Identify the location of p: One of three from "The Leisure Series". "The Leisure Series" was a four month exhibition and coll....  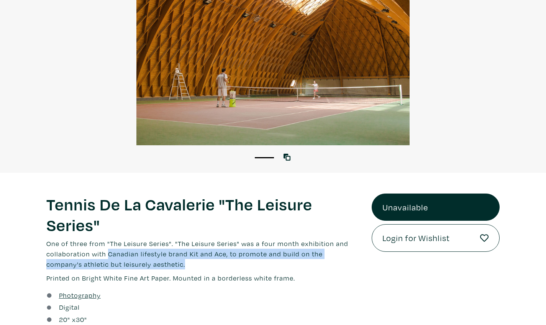
(203, 254).